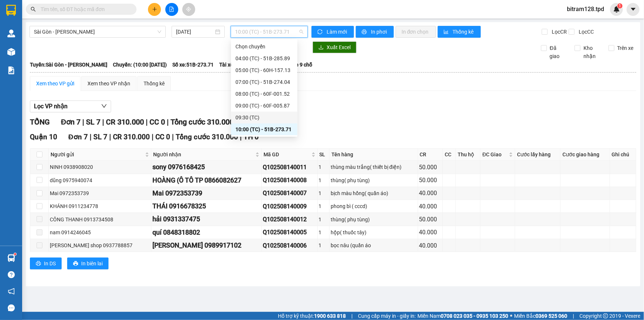 The image size is (644, 320). Describe the element at coordinates (374, 167) in the screenshot. I see `div: thùng màu trắng( thiết bị điện)` at that location.